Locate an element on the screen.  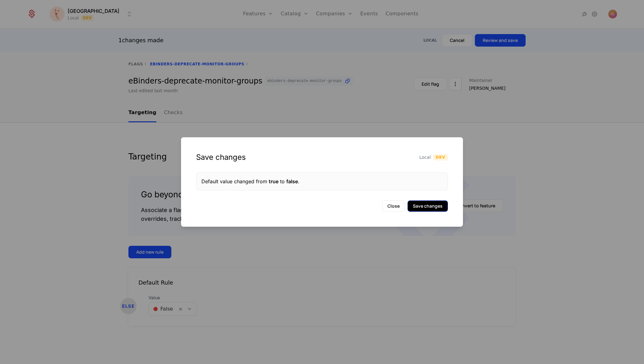
div: Default value changed from to . is located at coordinates (322, 182).